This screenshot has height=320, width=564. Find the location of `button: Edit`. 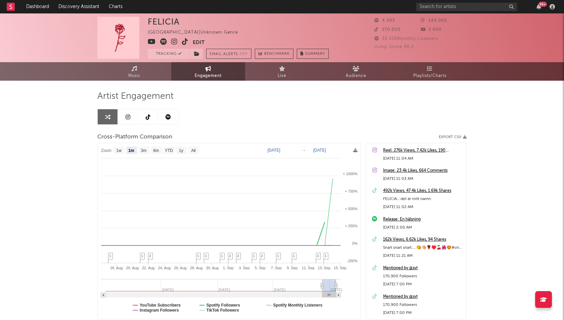

button: Edit is located at coordinates (199, 42).